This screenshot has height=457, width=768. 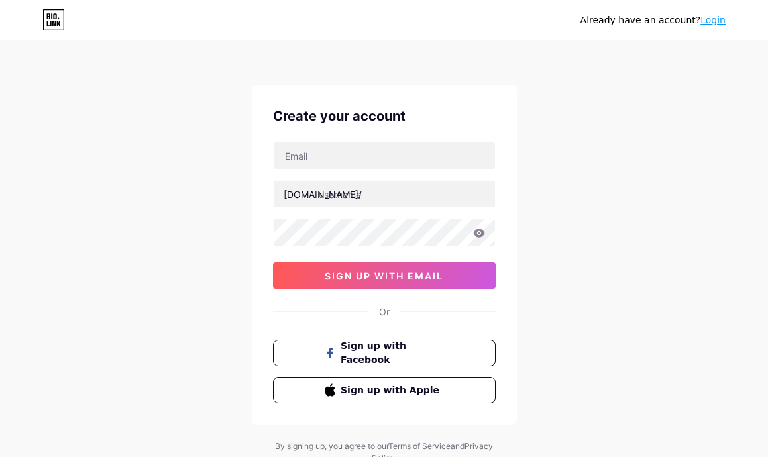 What do you see at coordinates (385, 116) in the screenshot?
I see `div: Create your account` at bounding box center [385, 116].